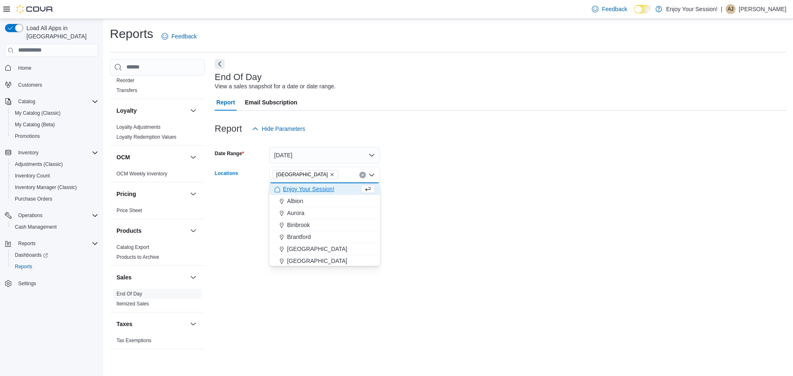  Describe the element at coordinates (55, 125) in the screenshot. I see `button: My Catalog (Beta)` at that location.